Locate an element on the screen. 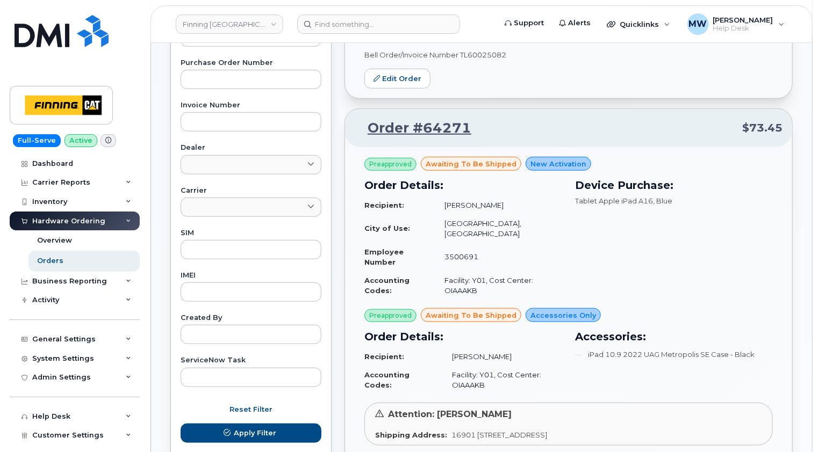 The image size is (818, 452). div: Matthew Walshe is located at coordinates (736, 24).